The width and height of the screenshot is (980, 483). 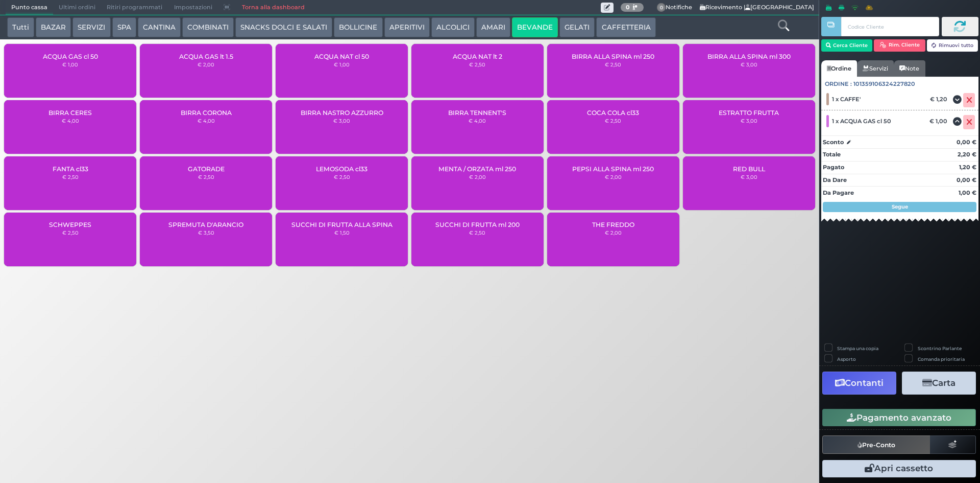 What do you see at coordinates (21, 28) in the screenshot?
I see `button: Tutti` at bounding box center [21, 28].